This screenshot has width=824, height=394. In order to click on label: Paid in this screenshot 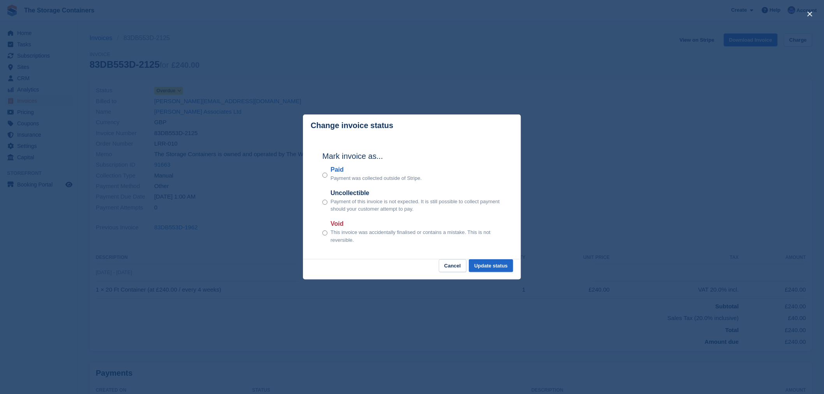, I will do `click(376, 170)`.